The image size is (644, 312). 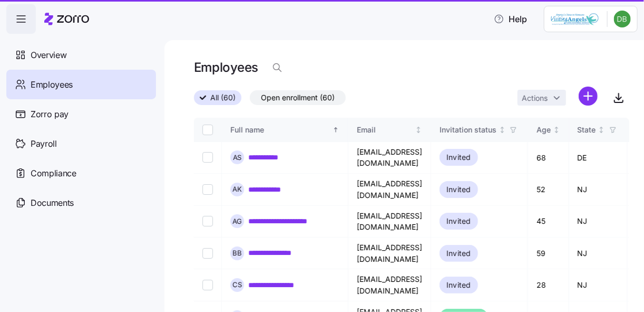 I want to click on button: Actions, so click(x=542, y=97).